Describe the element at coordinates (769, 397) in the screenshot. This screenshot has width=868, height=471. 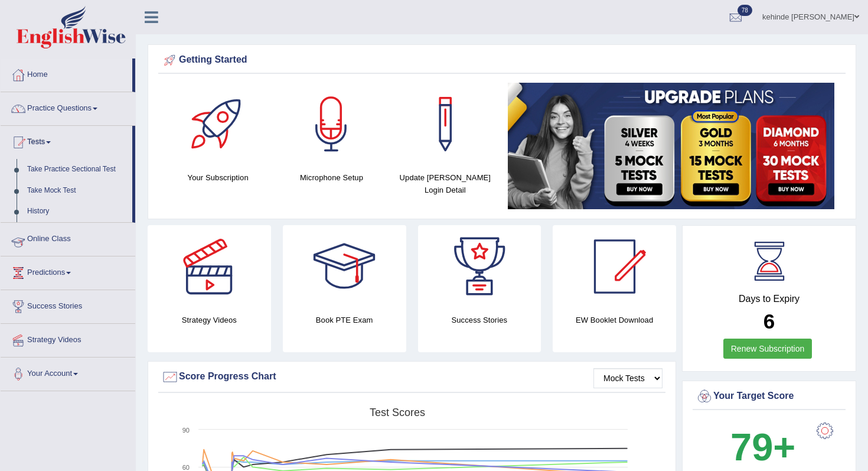
I see `div: Your Target Score` at that location.